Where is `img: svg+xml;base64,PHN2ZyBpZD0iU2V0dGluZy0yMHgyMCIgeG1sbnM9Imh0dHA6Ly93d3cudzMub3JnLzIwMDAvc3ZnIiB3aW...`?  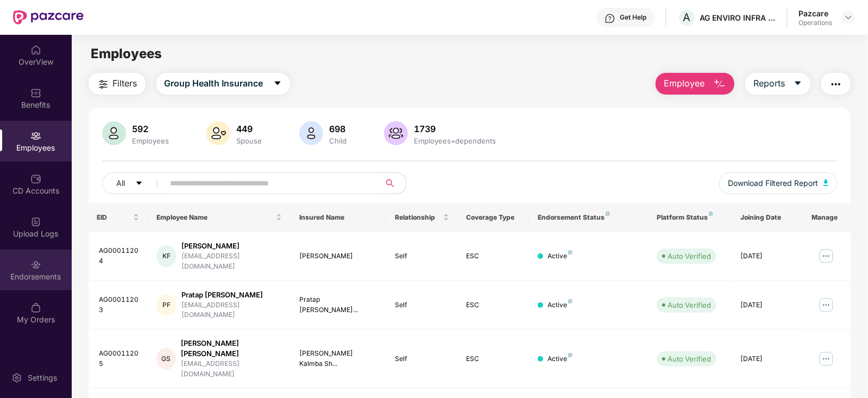
img: svg+xml;base64,PHN2ZyBpZD0iU2V0dGluZy0yMHgyMCIgeG1sbnM9Imh0dHA6Ly93d3cudzMub3JnLzIwMDAvc3ZnIiB3aW... is located at coordinates (17, 378).